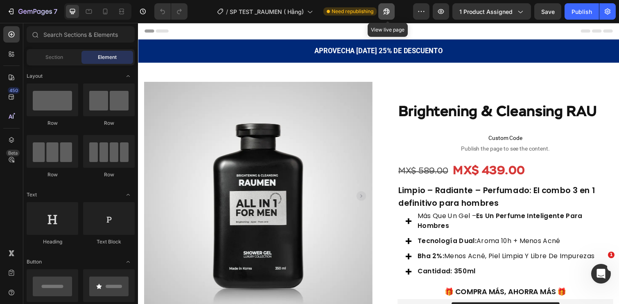 Image resolution: width=619 pixels, height=304 pixels. Describe the element at coordinates (54, 57) in the screenshot. I see `span: Section` at that location.